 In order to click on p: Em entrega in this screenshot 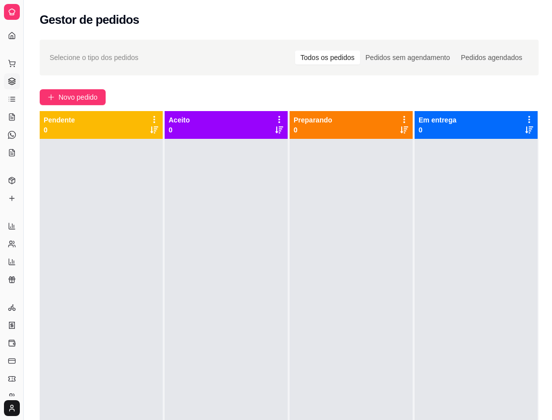, I will do `click(437, 120)`.